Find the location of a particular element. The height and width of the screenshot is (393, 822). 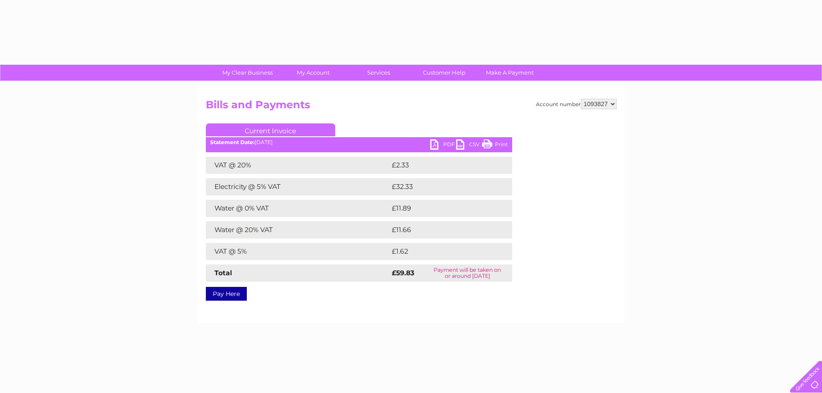

a: CSV is located at coordinates (469, 145).